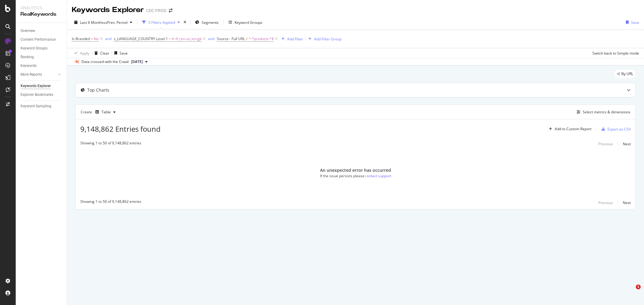 This screenshot has height=305, width=644. I want to click on a: Ranking, so click(41, 57).